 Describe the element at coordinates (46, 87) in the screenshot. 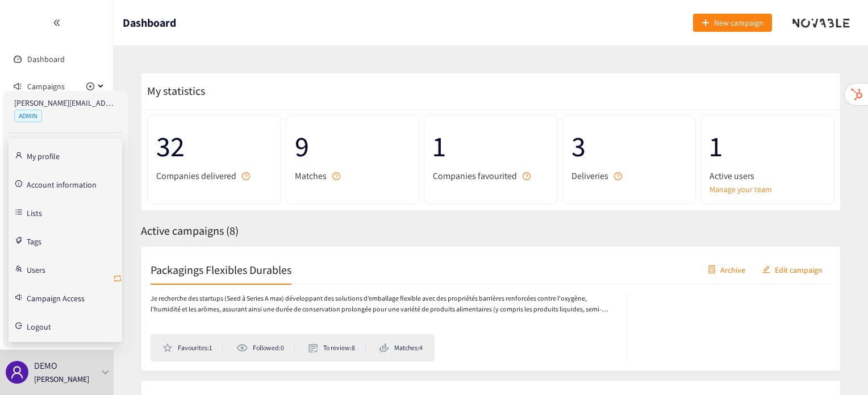

I see `span: Campaigns` at that location.